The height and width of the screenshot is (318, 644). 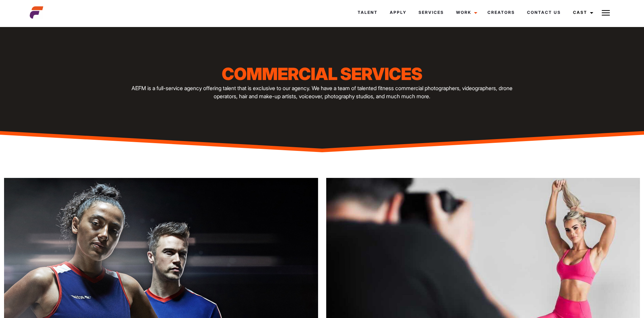 I want to click on img: cropped-aefm-brand-fav-22-square.png, so click(x=37, y=12).